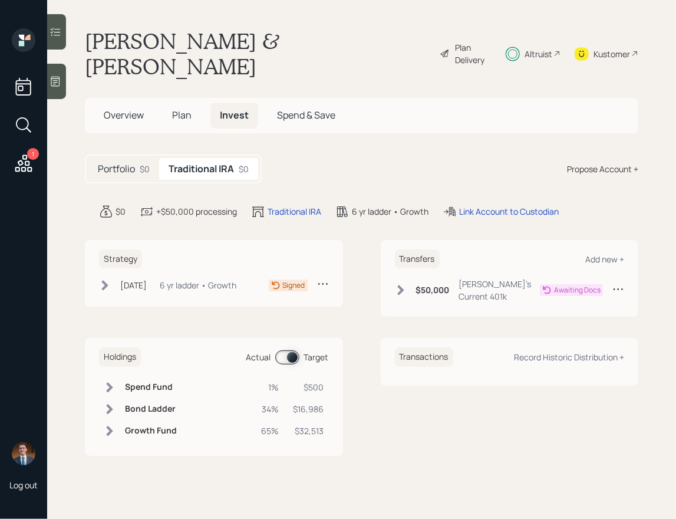 The width and height of the screenshot is (676, 519). Describe the element at coordinates (317, 357) in the screenshot. I see `div: Target` at that location.